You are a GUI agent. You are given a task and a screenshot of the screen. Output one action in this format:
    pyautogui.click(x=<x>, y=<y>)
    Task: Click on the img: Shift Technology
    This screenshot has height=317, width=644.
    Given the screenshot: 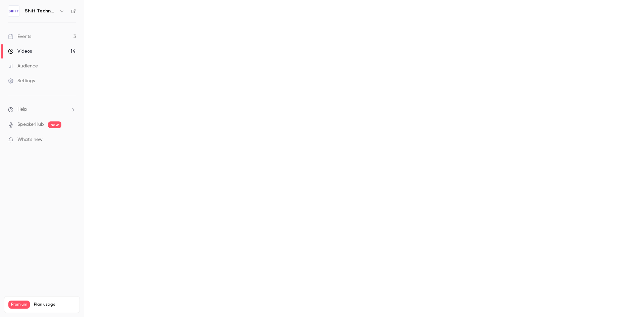 What is the action you would take?
    pyautogui.click(x=14, y=11)
    